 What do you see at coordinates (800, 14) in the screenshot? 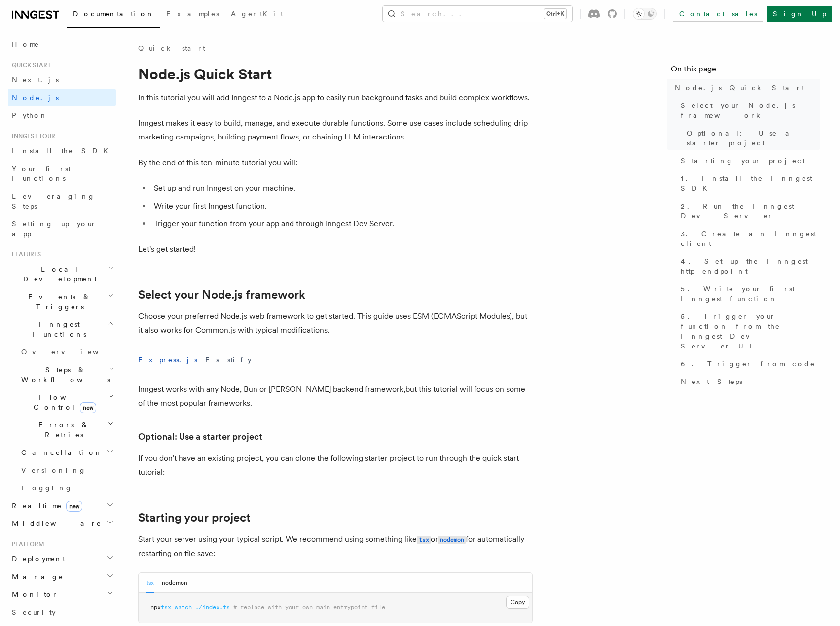
I see `a: Sign Up` at bounding box center [800, 14].